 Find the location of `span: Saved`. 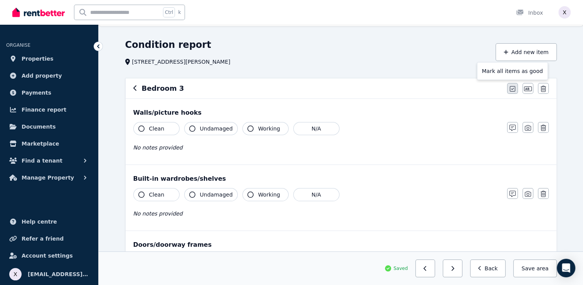

span: Saved is located at coordinates (401, 268).